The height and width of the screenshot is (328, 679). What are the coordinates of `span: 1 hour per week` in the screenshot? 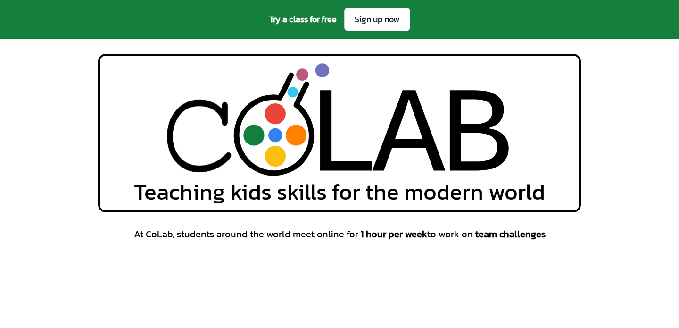 It's located at (394, 234).